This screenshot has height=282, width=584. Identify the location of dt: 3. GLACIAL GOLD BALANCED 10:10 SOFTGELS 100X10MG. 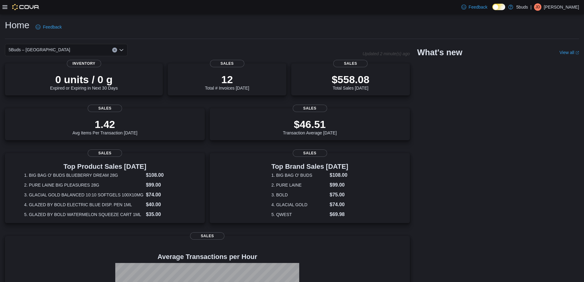
(84, 195).